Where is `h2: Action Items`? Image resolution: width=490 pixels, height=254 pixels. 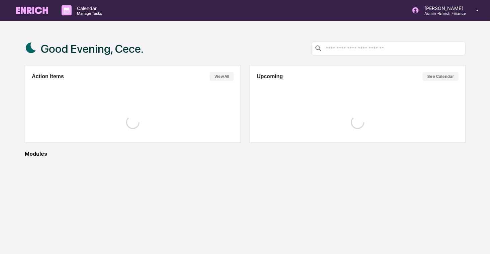
h2: Action Items is located at coordinates (48, 77).